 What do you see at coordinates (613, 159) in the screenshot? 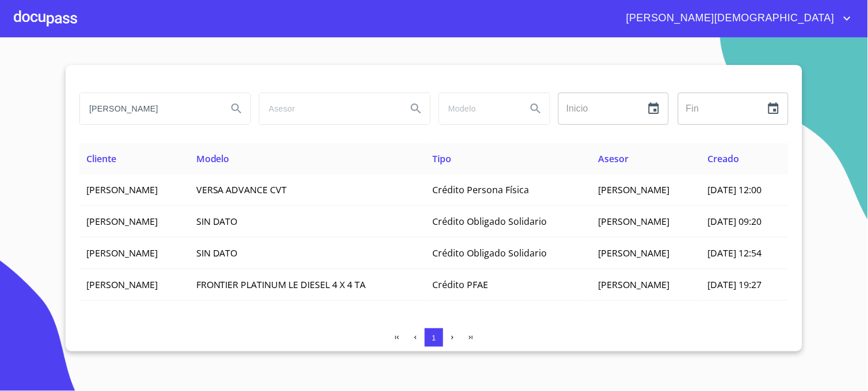
I see `span: Asesor` at bounding box center [613, 159].